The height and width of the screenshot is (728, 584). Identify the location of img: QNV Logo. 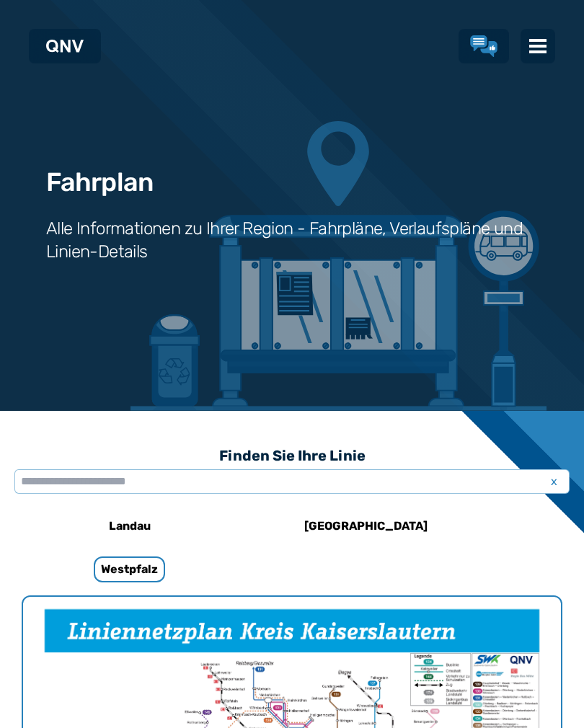
(64, 46).